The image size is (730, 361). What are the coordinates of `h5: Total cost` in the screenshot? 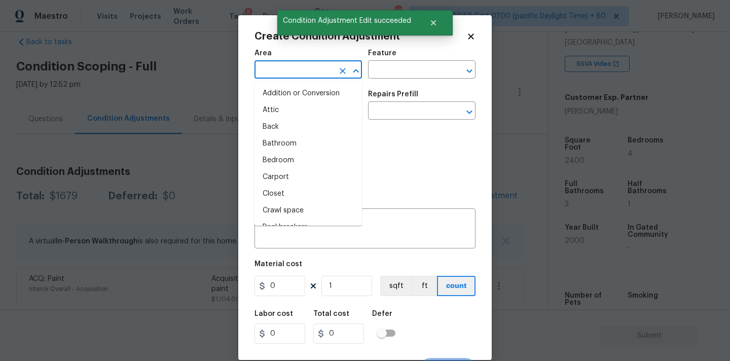 It's located at (331, 314).